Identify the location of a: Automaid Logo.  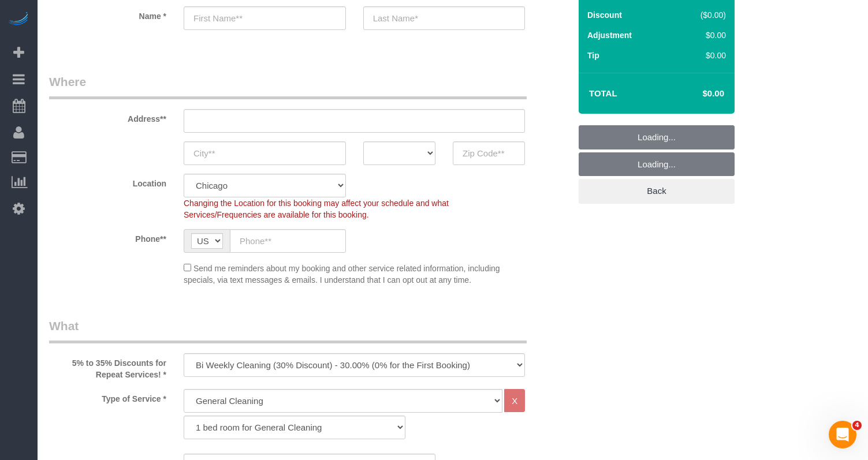
(18, 20).